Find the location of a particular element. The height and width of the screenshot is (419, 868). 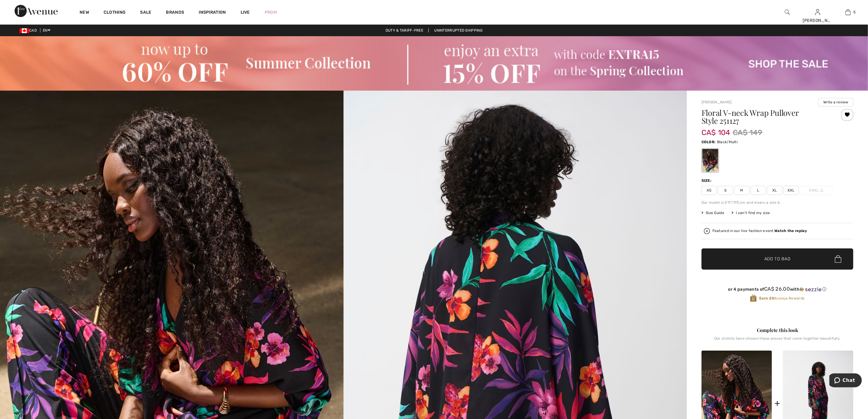

span: Add to Bag is located at coordinates (778, 258).